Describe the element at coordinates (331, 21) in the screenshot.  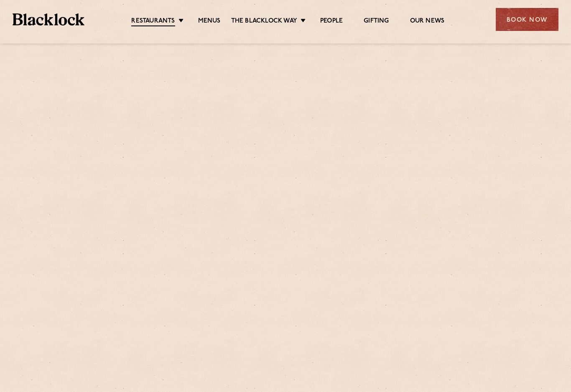
I see `a: People` at that location.